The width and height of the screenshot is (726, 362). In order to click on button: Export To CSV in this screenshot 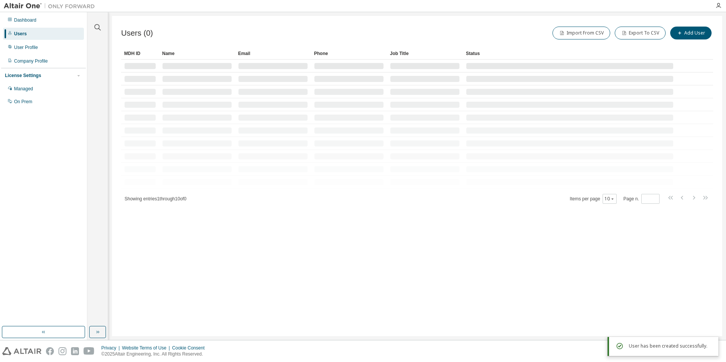, I will do `click(640, 33)`.